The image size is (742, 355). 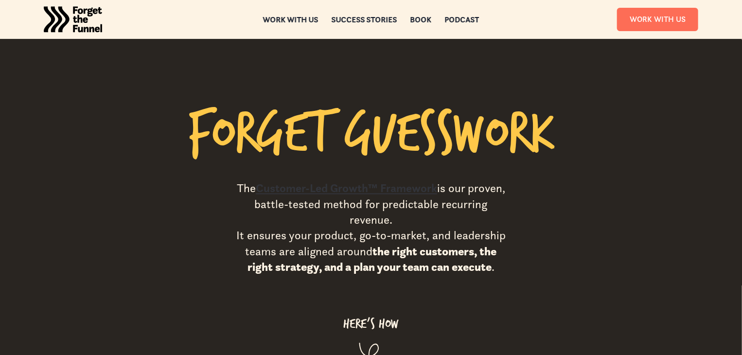 What do you see at coordinates (359, 136) in the screenshot?
I see `div: G` at bounding box center [359, 136].